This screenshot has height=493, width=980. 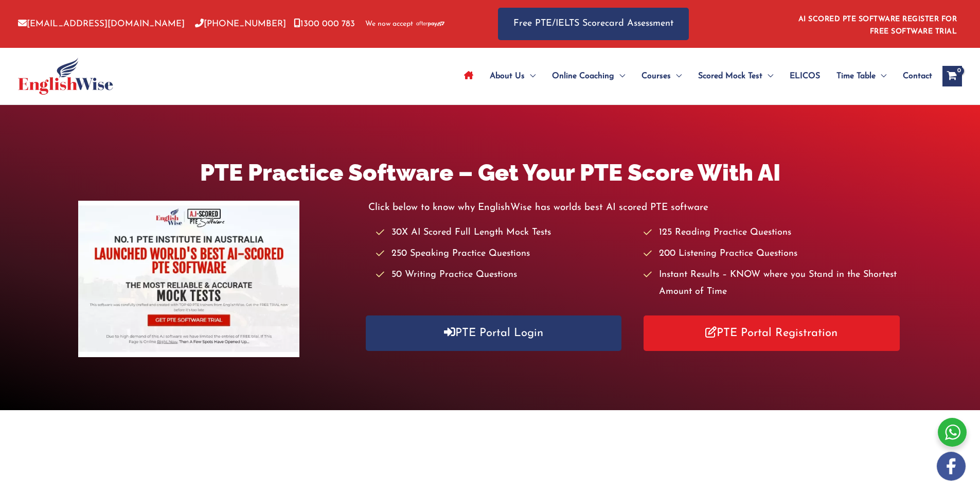 I want to click on h2: Why Englishwise, so click(x=490, y=477).